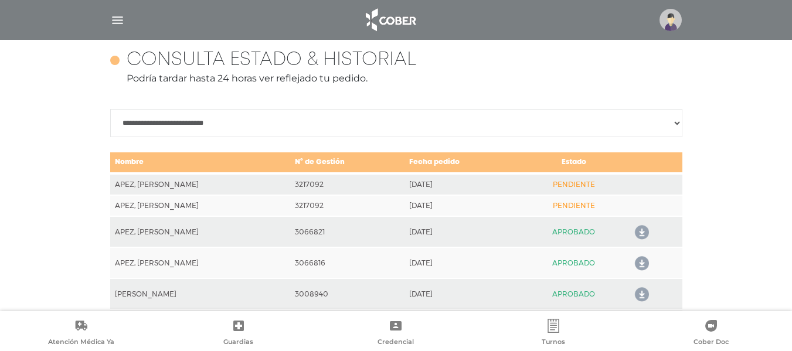  What do you see at coordinates (553, 343) in the screenshot?
I see `span: Turnos` at bounding box center [553, 343].